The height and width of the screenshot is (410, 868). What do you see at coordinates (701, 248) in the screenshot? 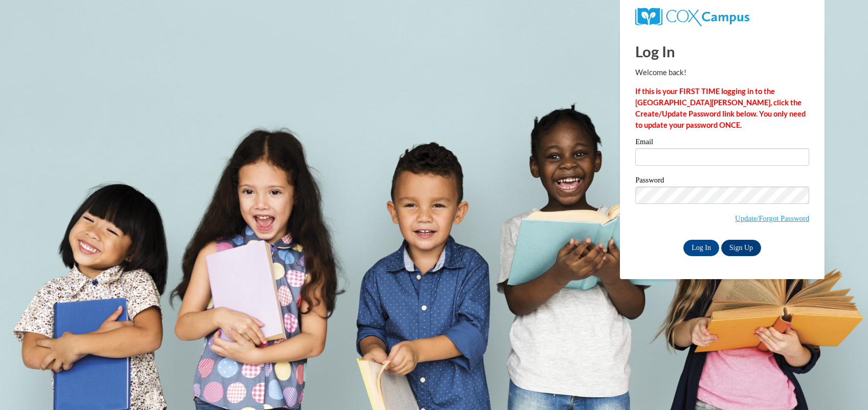
I see `input: Log In` at bounding box center [701, 248].